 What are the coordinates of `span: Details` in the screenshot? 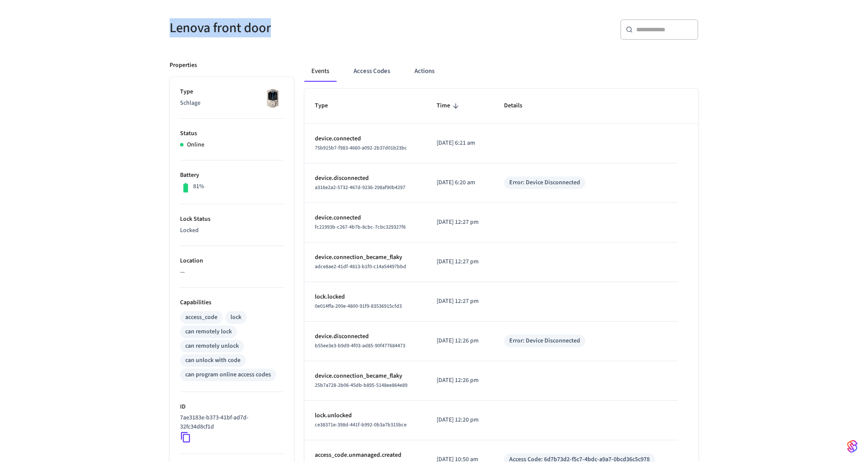 It's located at (519, 105).